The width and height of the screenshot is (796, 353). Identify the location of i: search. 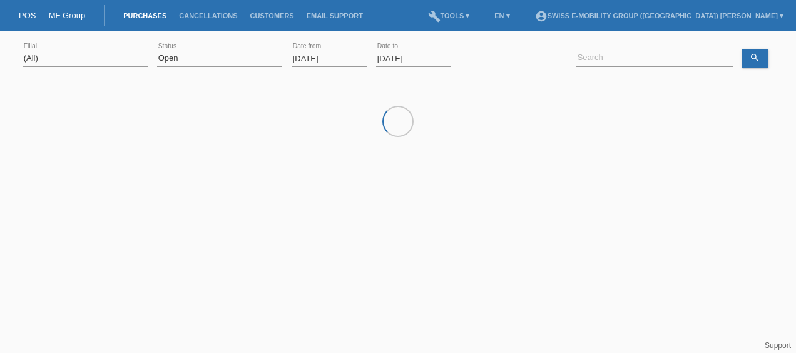
(755, 58).